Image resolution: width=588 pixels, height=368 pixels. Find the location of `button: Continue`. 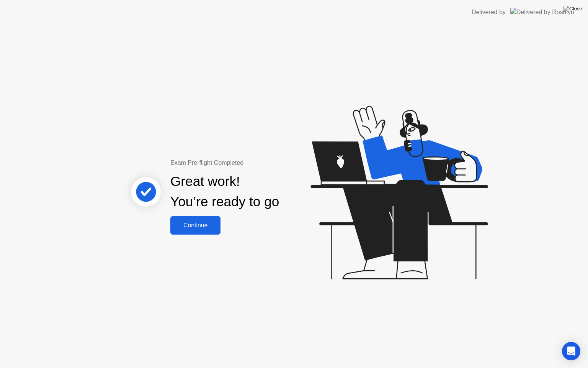

button: Continue is located at coordinates (195, 225).